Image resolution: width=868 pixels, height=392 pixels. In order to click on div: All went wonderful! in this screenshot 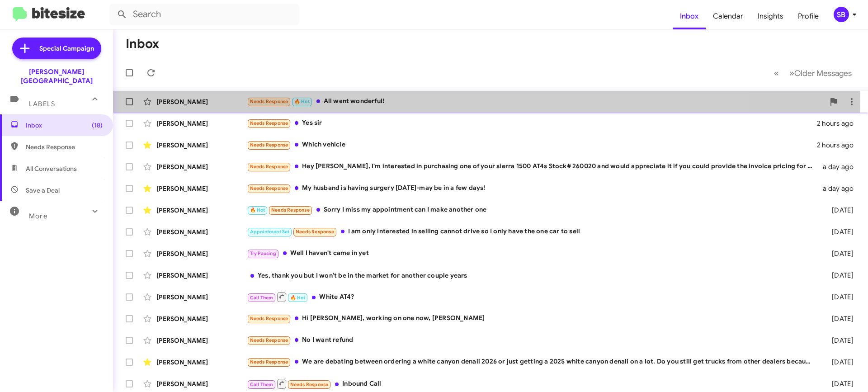, I will do `click(536, 101)`.